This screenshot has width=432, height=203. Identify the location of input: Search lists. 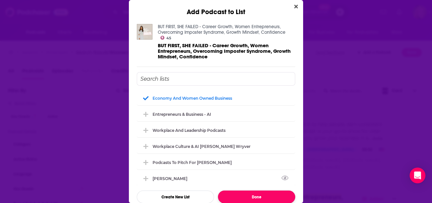
(216, 79).